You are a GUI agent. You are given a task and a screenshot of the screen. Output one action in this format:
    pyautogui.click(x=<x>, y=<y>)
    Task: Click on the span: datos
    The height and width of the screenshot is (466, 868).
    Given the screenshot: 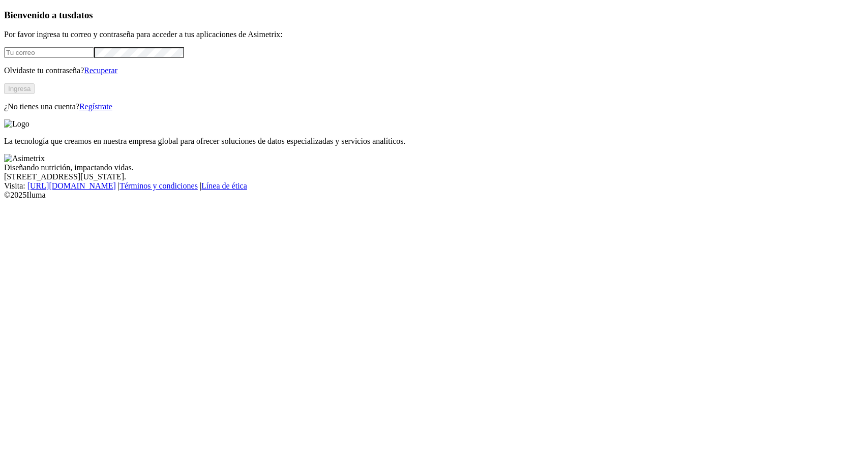 What is the action you would take?
    pyautogui.click(x=82, y=15)
    